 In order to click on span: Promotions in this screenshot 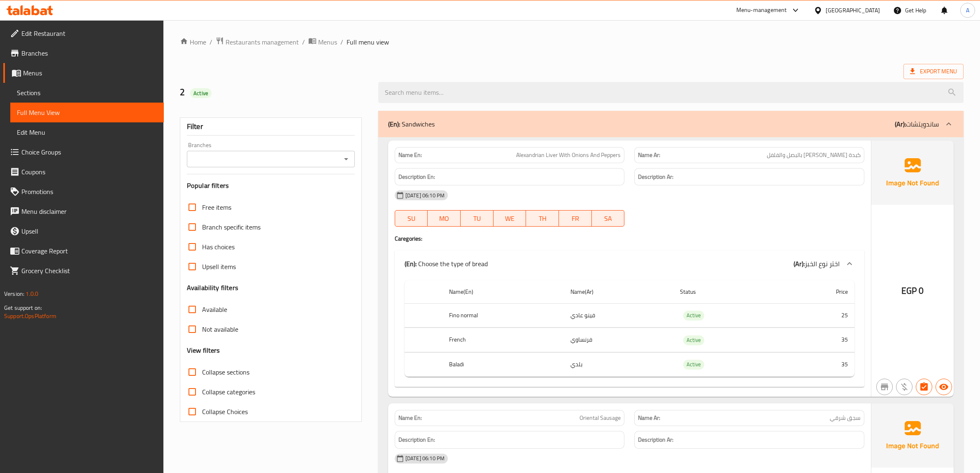, I will do `click(90, 192)`.